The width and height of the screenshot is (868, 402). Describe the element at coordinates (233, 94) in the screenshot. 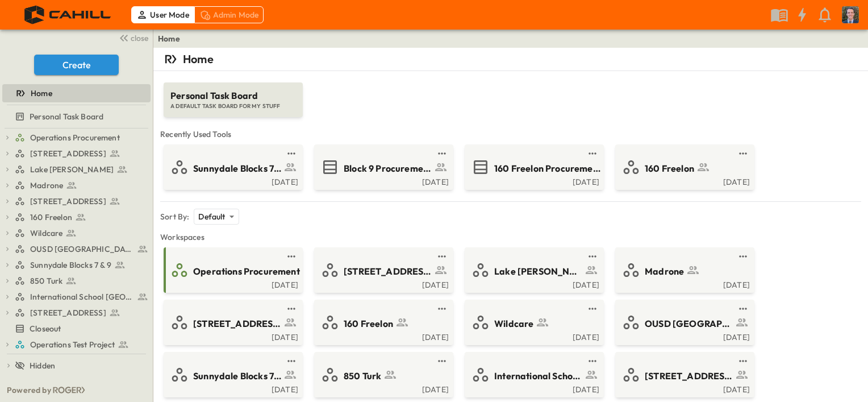

I see `a: Personal Task BoardA DEFAULT TASK BOARD FOR MY STUFF` at that location.